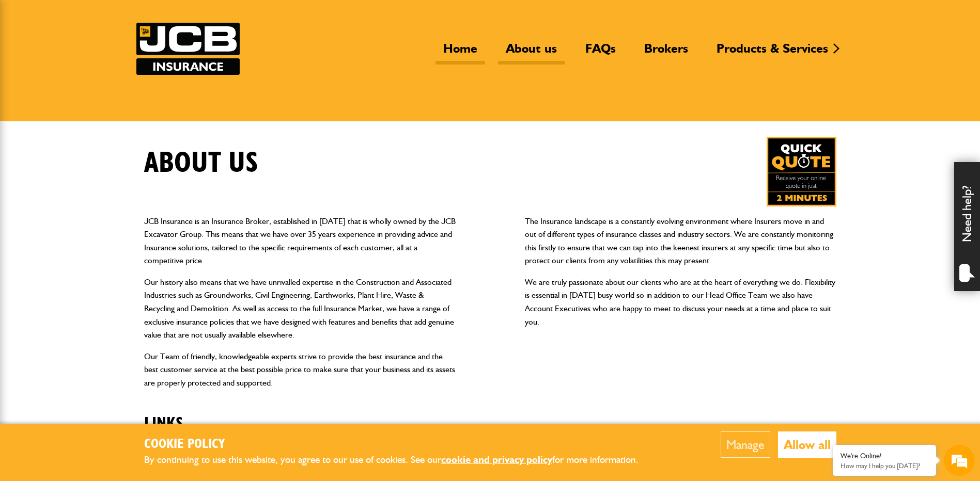 The width and height of the screenshot is (980, 481). What do you see at coordinates (967, 226) in the screenshot?
I see `div: Need help?` at bounding box center [967, 226].